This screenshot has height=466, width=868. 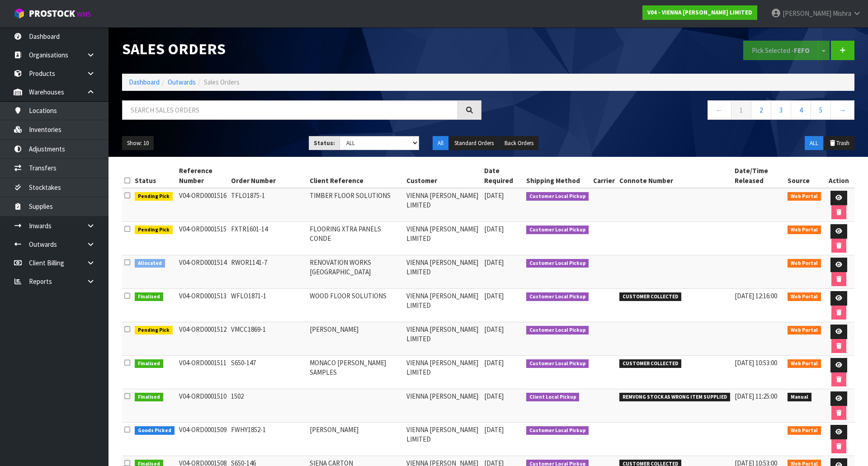 What do you see at coordinates (440, 143) in the screenshot?
I see `button: All` at bounding box center [440, 143].